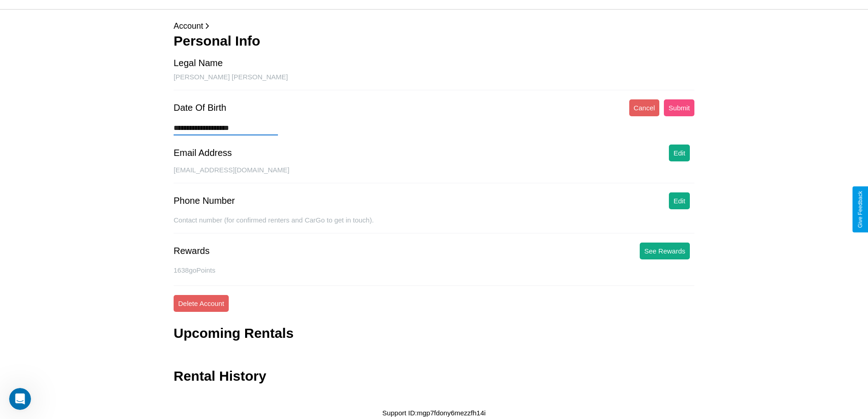  Describe the element at coordinates (665, 251) in the screenshot. I see `button: See Rewards` at that location.